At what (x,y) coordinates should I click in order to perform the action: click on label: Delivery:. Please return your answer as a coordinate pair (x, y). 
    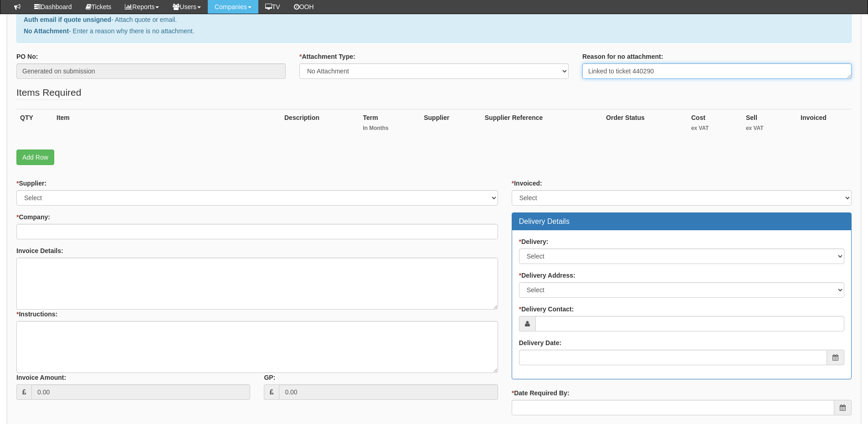
    Looking at the image, I should click on (533, 241).